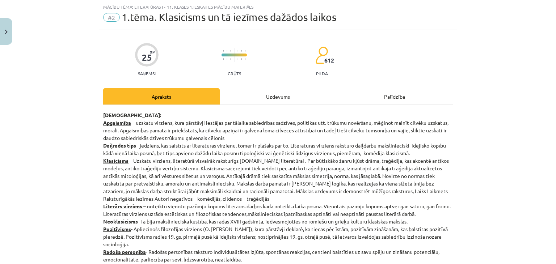 The width and height of the screenshot is (556, 264). Describe the element at coordinates (229, 17) in the screenshot. I see `span: 1.tēma. Klasicisms un tā iezīmes dažādos laikos` at that location.